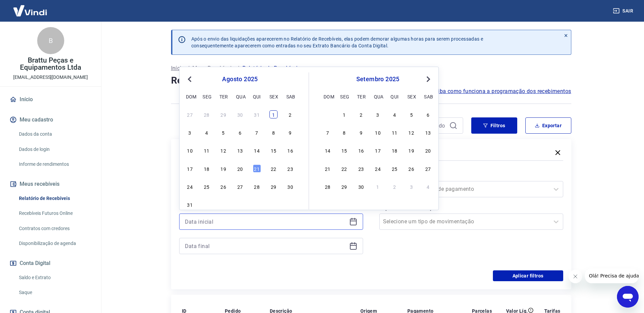 The height and width of the screenshot is (313, 644). Describe the element at coordinates (428, 186) in the screenshot. I see `div: Choose sábado, 4 de outubro de 2025` at that location.